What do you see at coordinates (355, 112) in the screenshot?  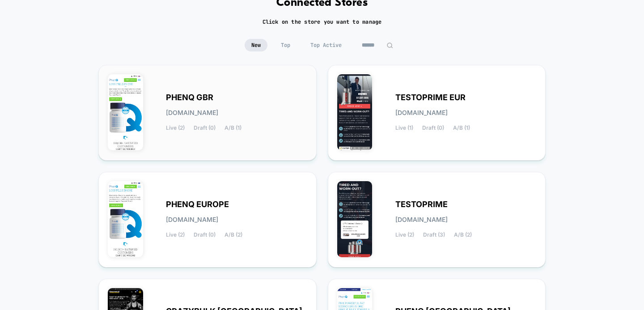 I see `img: TESTOPRIME_EUR` at bounding box center [355, 112].